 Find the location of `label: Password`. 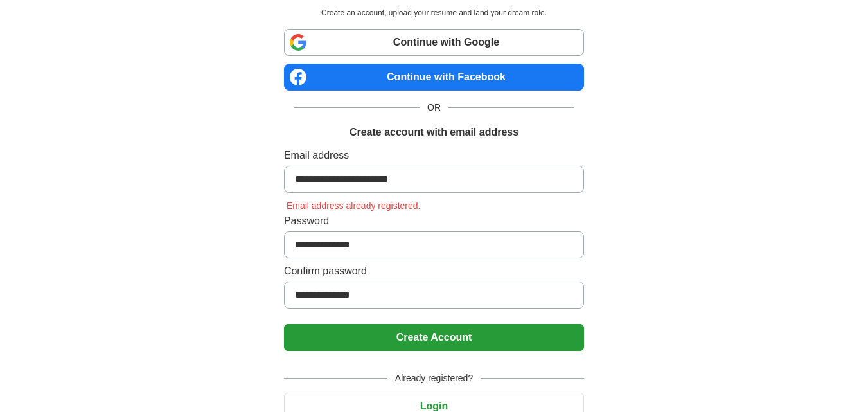

label: Password is located at coordinates (434, 221).